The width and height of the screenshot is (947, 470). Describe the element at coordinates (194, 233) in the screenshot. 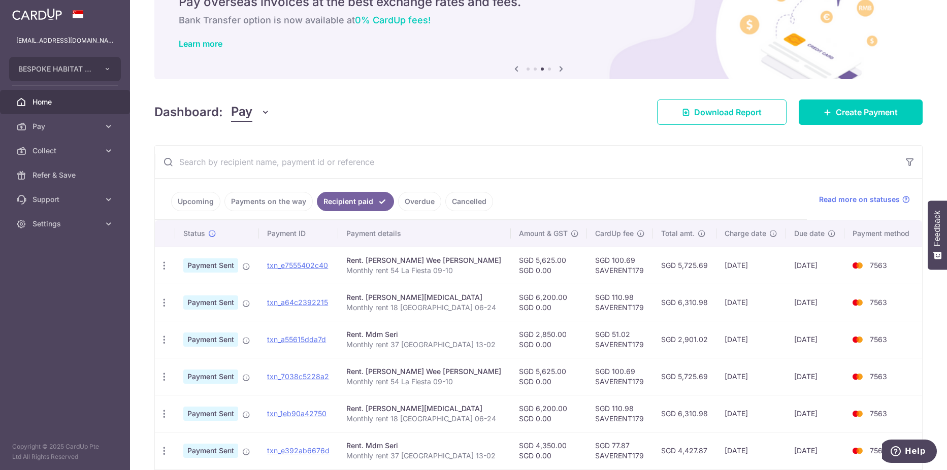

I see `span: Status` at that location.